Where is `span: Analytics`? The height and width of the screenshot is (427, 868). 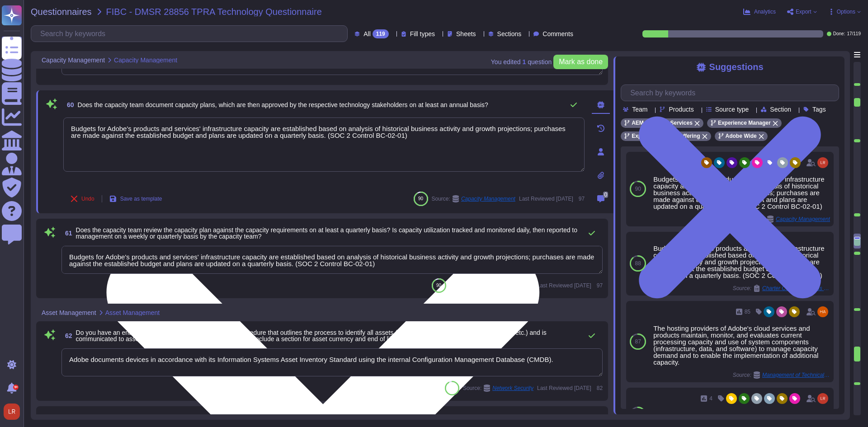
span: Analytics is located at coordinates (765, 12).